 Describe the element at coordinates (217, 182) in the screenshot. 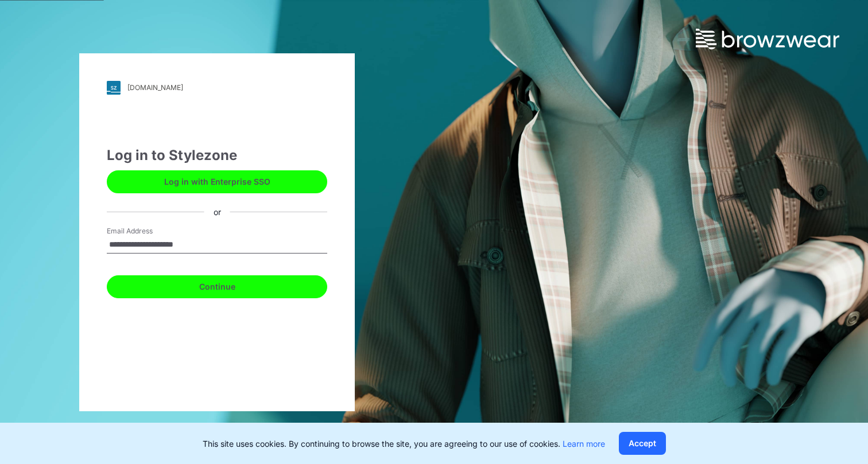

I see `button: Log in with Enterprise SSO` at that location.